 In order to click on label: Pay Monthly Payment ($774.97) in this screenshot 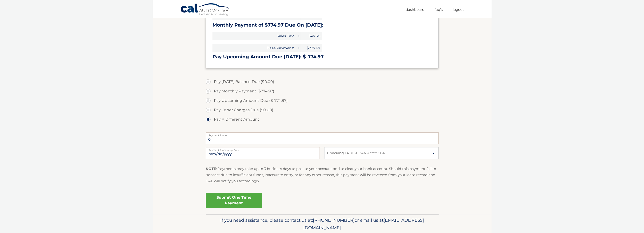, I will do `click(322, 91)`.